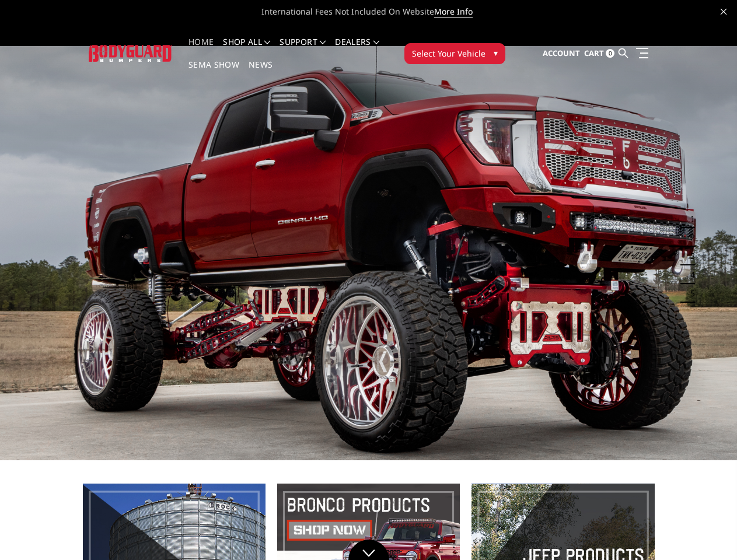 The width and height of the screenshot is (737, 560). I want to click on span: Select Your Vehicle, so click(449, 53).